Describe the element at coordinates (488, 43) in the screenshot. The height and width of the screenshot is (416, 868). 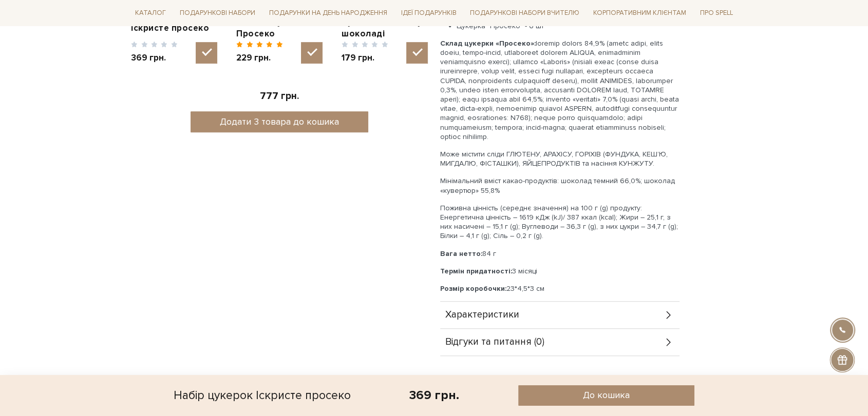
I see `b: Склад цукерки «Просеко»:` at that location.